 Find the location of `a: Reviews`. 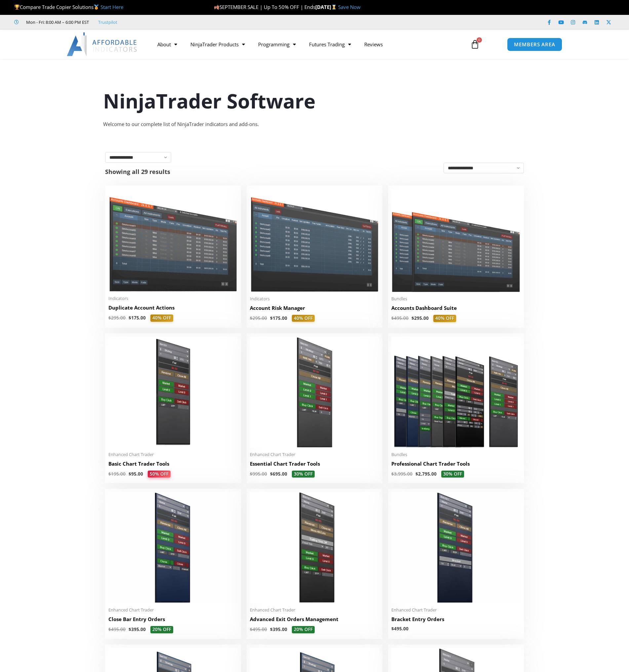

a: Reviews is located at coordinates (373, 44).